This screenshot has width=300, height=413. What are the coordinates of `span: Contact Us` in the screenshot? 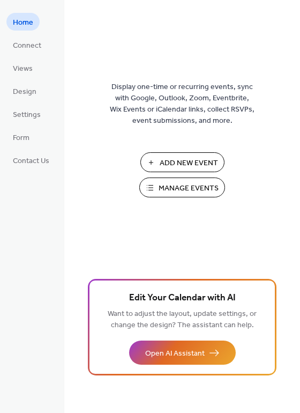 It's located at (31, 161).